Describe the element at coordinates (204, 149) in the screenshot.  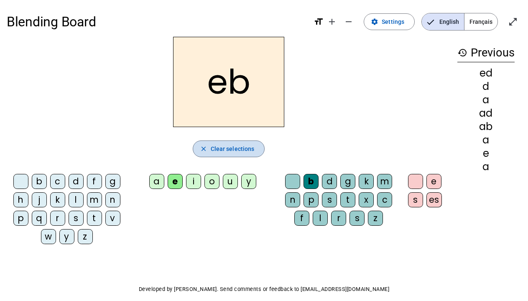
I see `mat-icon: close` at that location.